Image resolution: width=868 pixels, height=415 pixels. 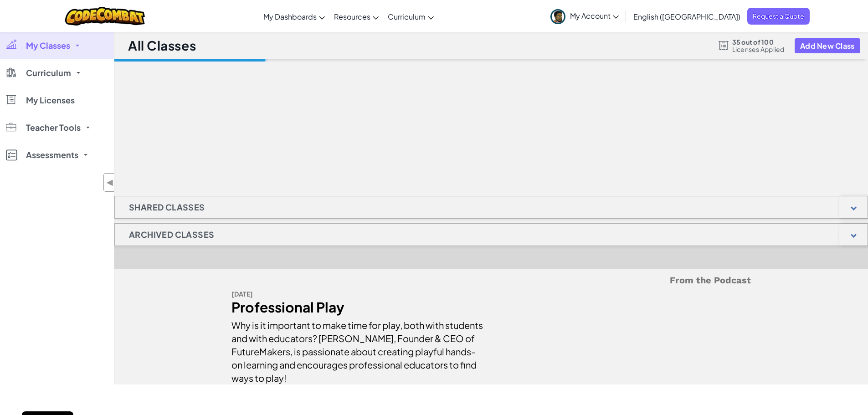 What do you see at coordinates (52, 155) in the screenshot?
I see `span: Assessments` at bounding box center [52, 155].